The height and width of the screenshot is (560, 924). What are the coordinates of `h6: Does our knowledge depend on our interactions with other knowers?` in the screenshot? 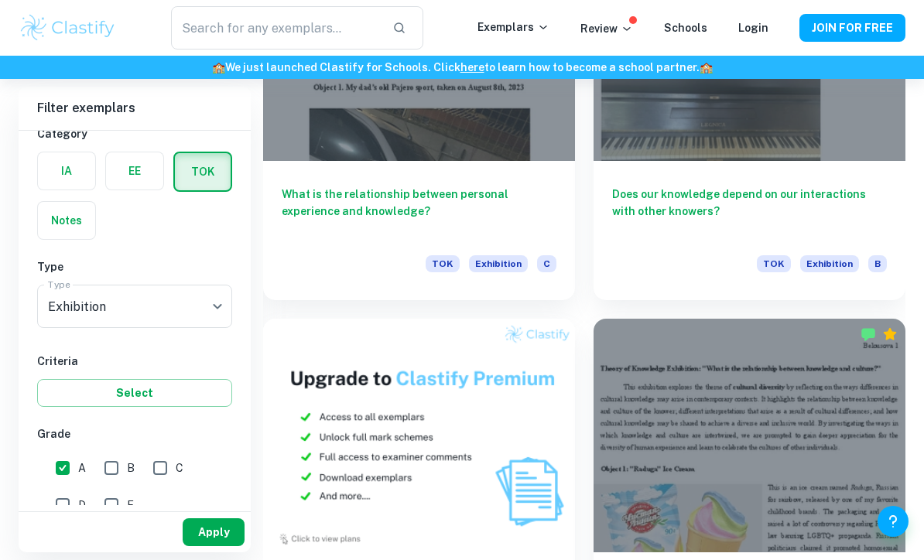 It's located at (749, 212).